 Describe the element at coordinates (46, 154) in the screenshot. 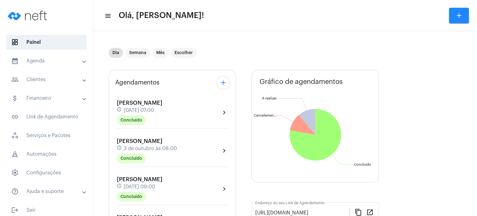

I see `span: Automações` at that location.